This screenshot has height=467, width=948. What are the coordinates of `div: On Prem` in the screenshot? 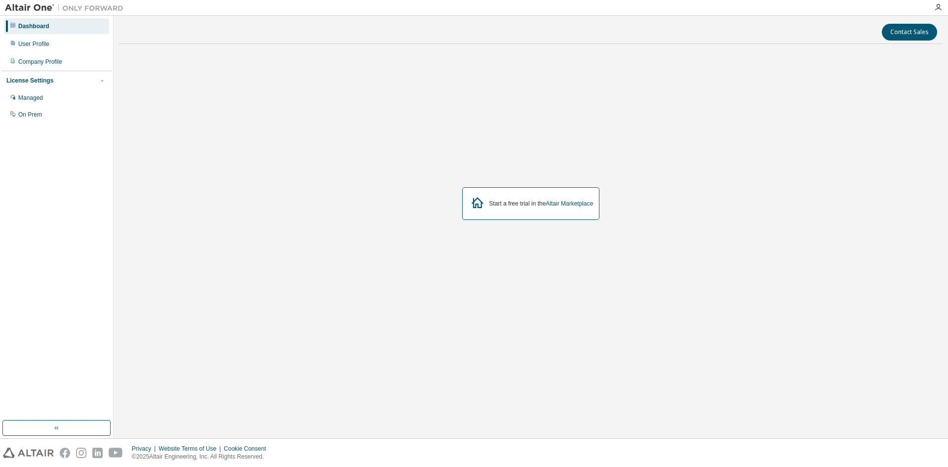 It's located at (30, 115).